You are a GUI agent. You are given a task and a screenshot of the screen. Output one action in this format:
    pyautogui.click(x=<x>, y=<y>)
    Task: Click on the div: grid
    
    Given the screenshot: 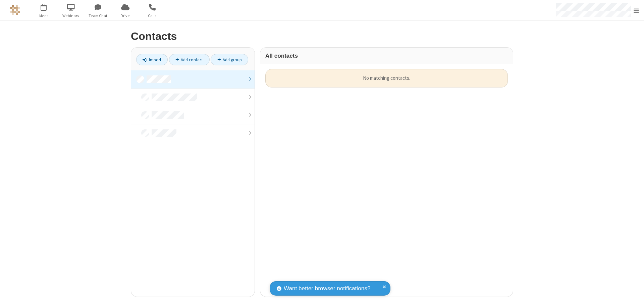 What is the action you would take?
    pyautogui.click(x=386, y=180)
    